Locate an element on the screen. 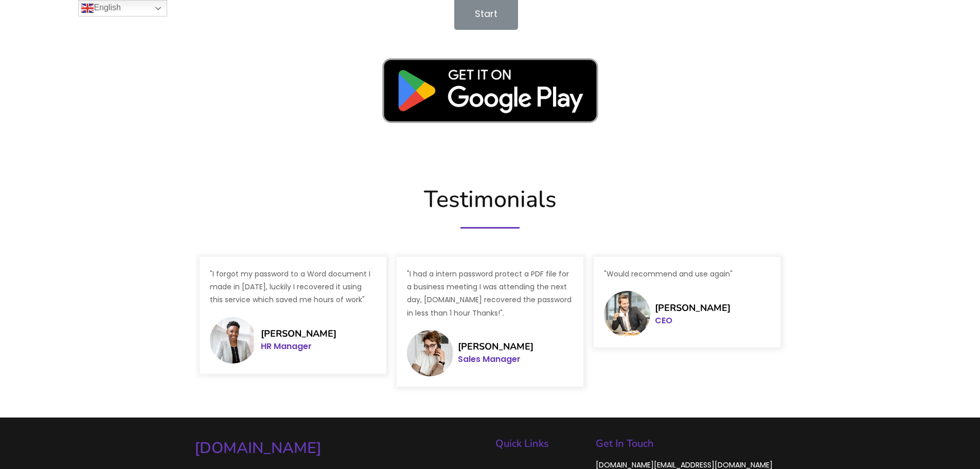 The width and height of the screenshot is (980, 469). span: Start is located at coordinates (486, 13).